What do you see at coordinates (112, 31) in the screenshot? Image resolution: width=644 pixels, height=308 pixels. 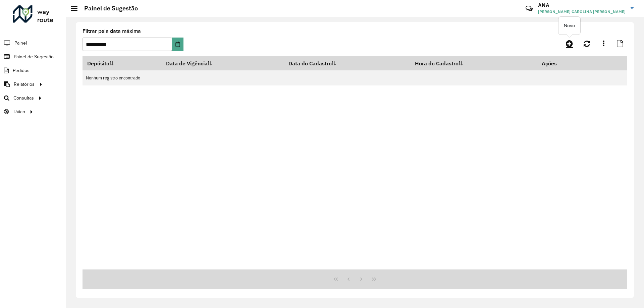 I see `label: Filtrar pela data máxima` at bounding box center [112, 31].